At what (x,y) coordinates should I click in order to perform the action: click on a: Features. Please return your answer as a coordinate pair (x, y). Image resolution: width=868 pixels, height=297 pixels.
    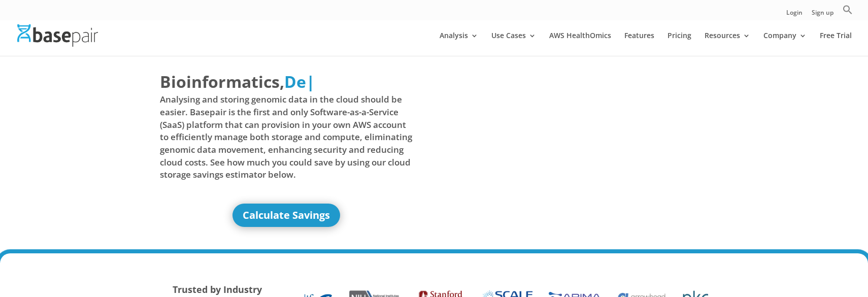
    Looking at the image, I should click on (639, 44).